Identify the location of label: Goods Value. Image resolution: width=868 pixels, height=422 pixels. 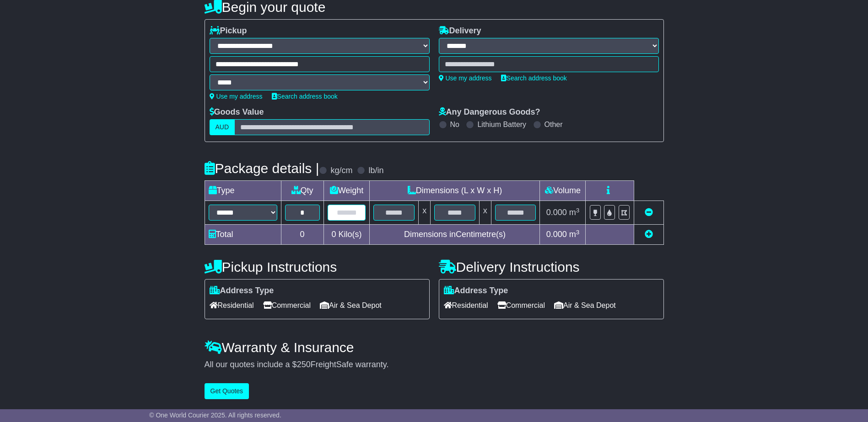
(236, 112).